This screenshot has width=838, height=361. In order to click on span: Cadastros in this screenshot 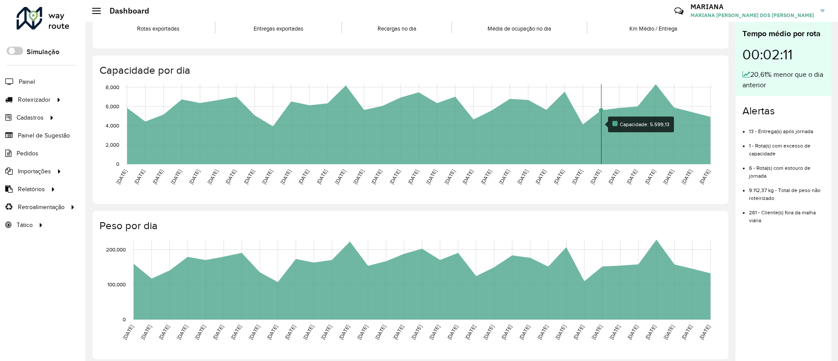, I will do `click(30, 117)`.